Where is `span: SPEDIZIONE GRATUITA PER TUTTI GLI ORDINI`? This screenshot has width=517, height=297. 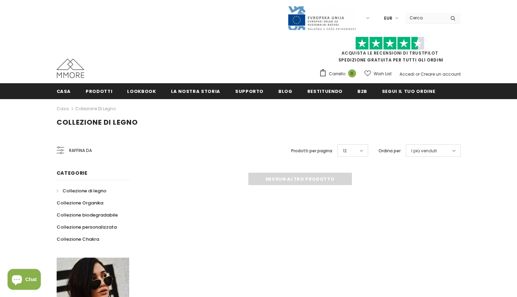 span: SPEDIZIONE GRATUITA PER TUTTI GLI ORDINI is located at coordinates (390, 51).